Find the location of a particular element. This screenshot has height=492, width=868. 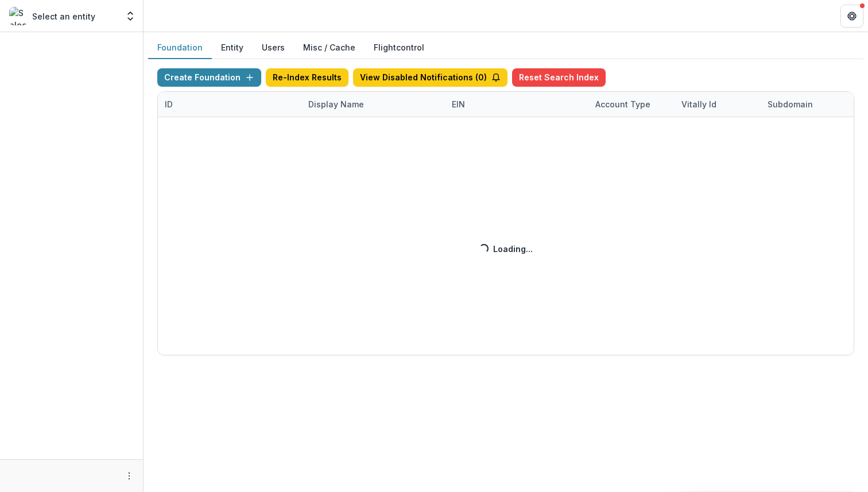

button: Open entity switcher is located at coordinates (130, 16).